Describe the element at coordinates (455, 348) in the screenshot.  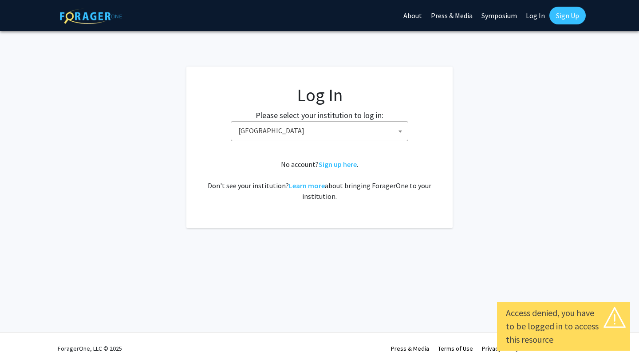
I see `a: Terms of Use` at that location.